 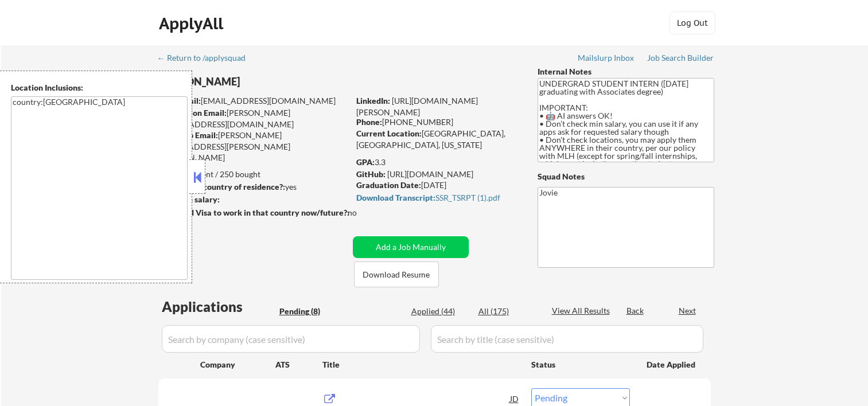 I want to click on div: Internal Notes, so click(x=626, y=72).